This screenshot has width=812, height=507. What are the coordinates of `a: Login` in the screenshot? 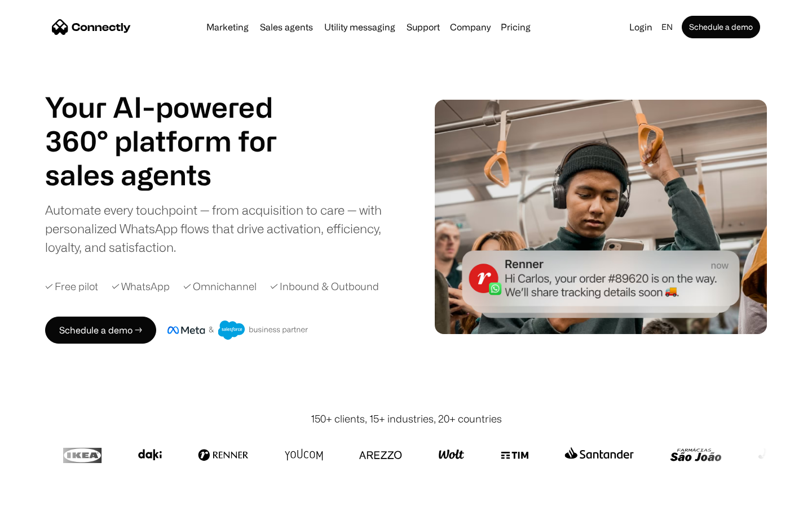 It's located at (641, 27).